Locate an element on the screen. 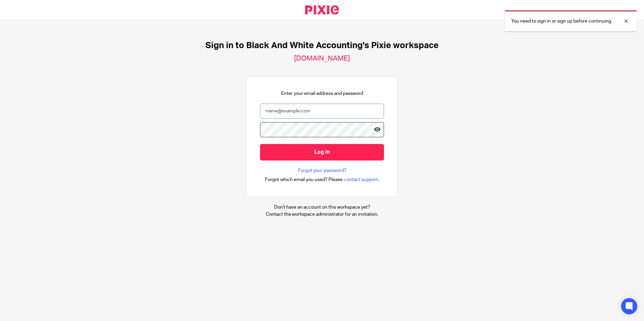 This screenshot has width=644, height=321. a: Forgot your password? is located at coordinates (322, 171).